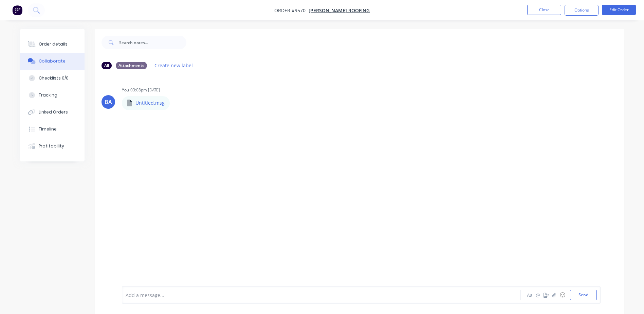  What do you see at coordinates (174, 65) in the screenshot?
I see `button: Create new label` at bounding box center [174, 65].